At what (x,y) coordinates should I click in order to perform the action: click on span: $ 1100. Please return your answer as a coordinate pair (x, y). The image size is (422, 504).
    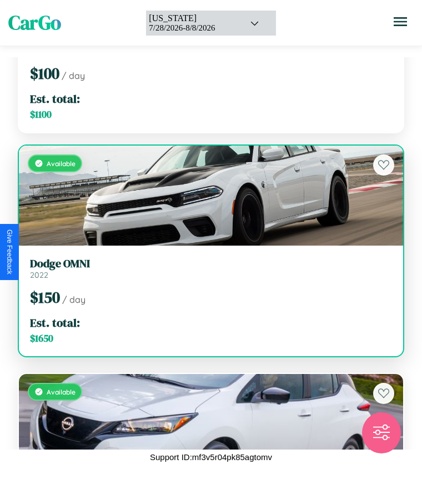
    Looking at the image, I should click on (40, 114).